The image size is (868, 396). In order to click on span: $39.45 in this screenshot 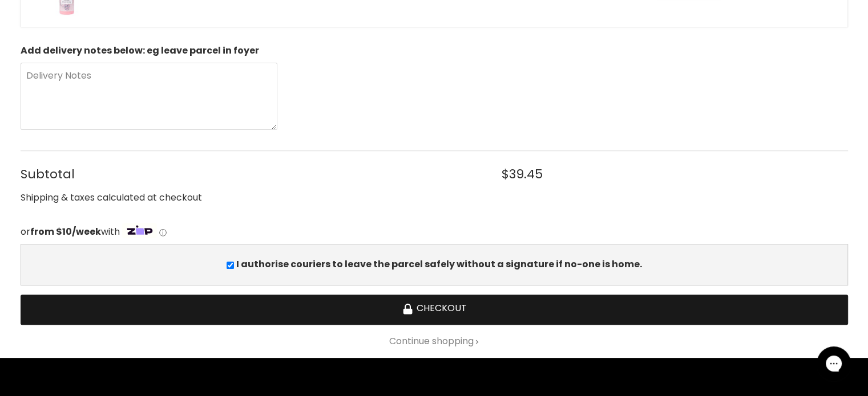, I will do `click(522, 174)`.